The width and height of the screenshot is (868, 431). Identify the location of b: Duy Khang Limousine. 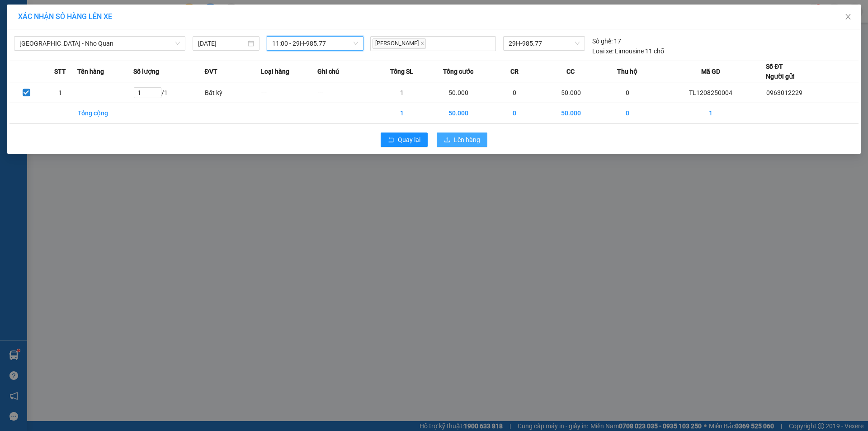
(127, 16).